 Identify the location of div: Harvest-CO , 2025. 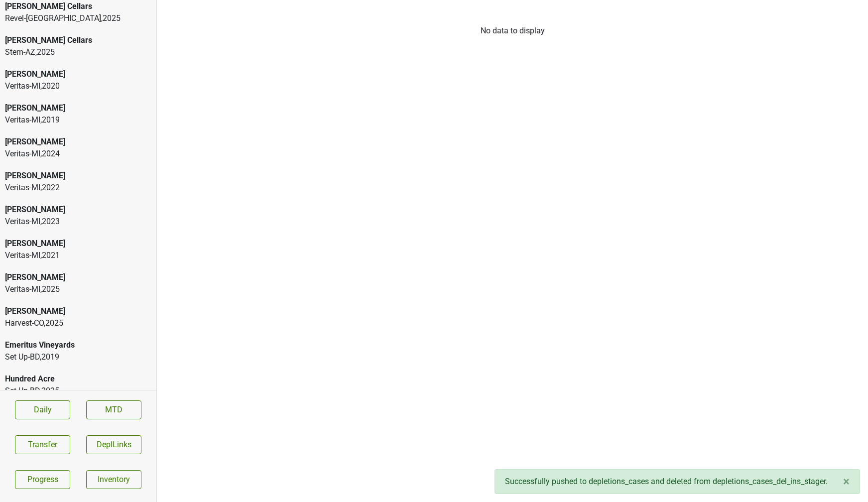
(78, 323).